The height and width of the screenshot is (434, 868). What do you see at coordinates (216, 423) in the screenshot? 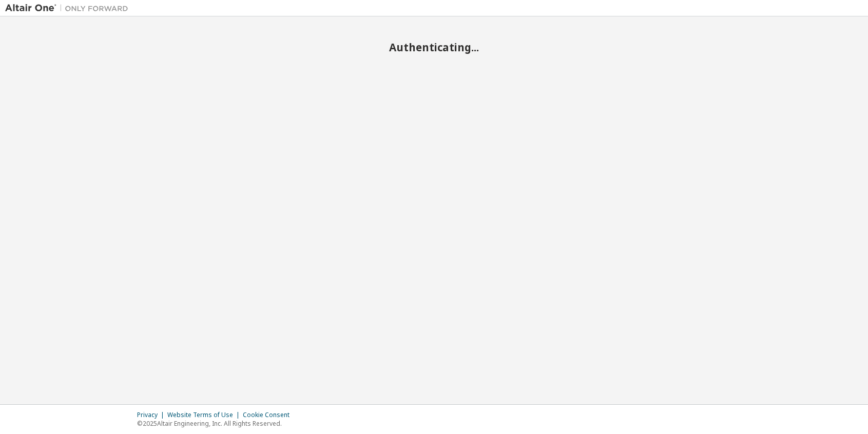
I see `p: © 2025 Altair Engineering, Inc. All Rights Reserved.` at bounding box center [216, 423].